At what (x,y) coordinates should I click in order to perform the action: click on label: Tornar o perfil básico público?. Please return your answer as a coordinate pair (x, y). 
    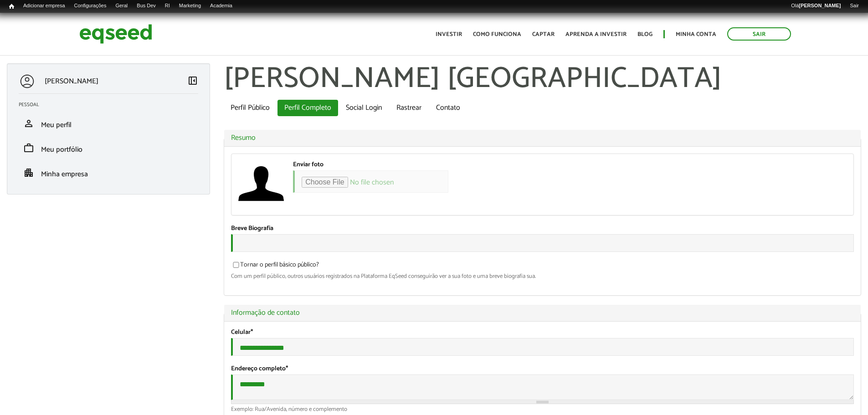
    Looking at the image, I should click on (275, 267).